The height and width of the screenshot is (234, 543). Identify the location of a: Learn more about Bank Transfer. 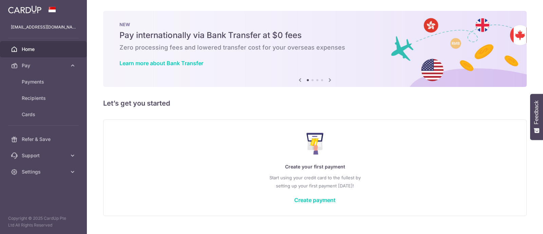
(161, 63).